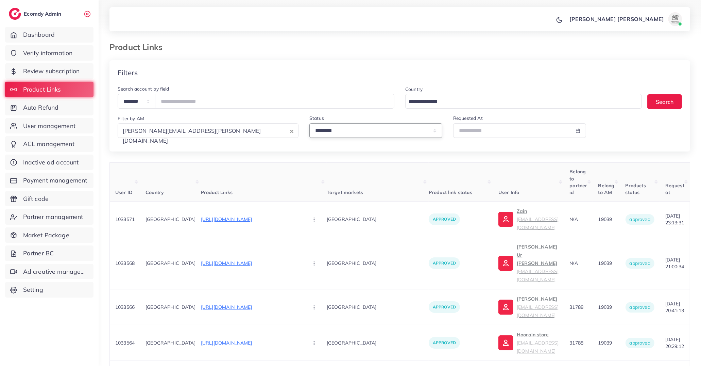 This screenshot has height=366, width=701. Describe the element at coordinates (49, 217) in the screenshot. I see `a: Partner management` at that location.